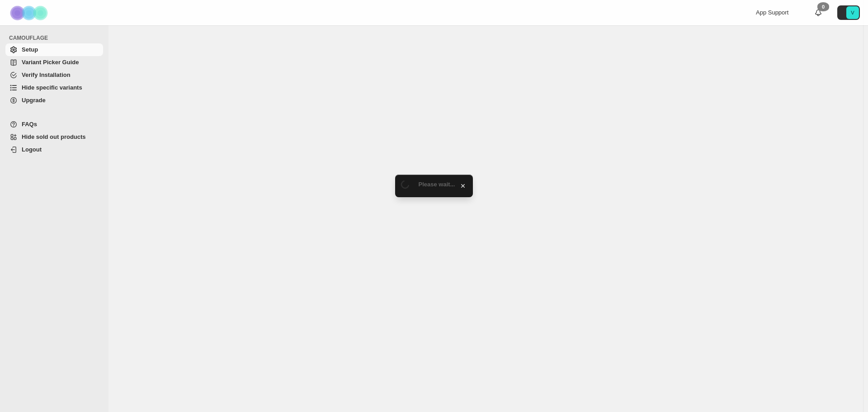 This screenshot has width=868, height=412. What do you see at coordinates (55, 50) in the screenshot?
I see `a: Setup` at bounding box center [55, 50].